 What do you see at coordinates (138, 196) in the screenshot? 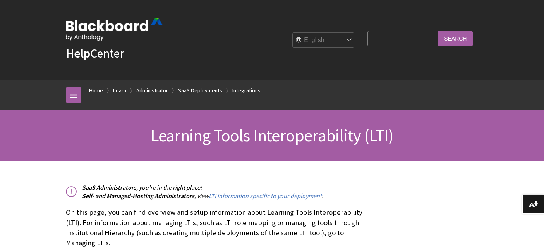
I see `span: Self- and Managed-Hosting Administrators` at bounding box center [138, 196].